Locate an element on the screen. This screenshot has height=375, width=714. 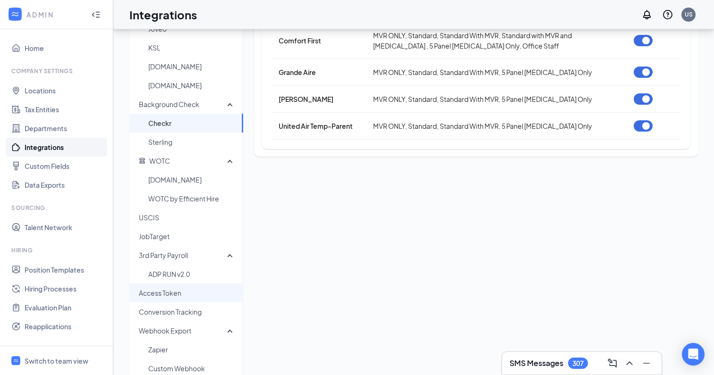
svg: ChevronUp is located at coordinates (630, 364).